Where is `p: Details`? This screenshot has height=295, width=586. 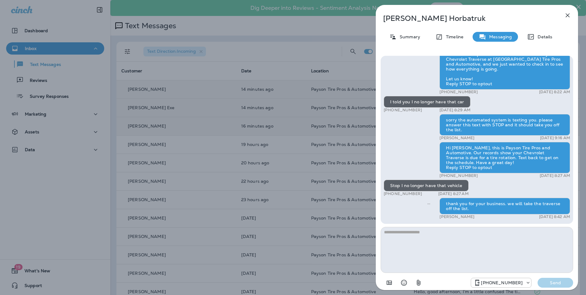 p: Details is located at coordinates (543, 37).